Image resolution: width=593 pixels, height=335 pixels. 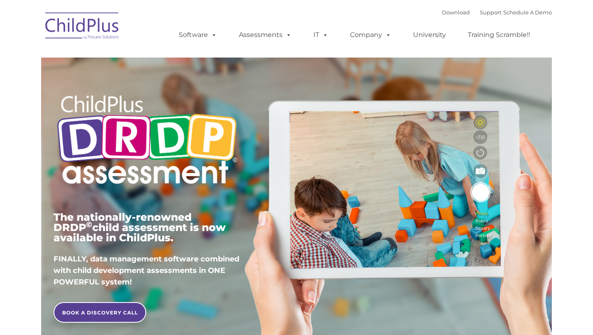 What do you see at coordinates (147, 141) in the screenshot?
I see `img: Copyright - DRDP Logo Light` at bounding box center [147, 141].